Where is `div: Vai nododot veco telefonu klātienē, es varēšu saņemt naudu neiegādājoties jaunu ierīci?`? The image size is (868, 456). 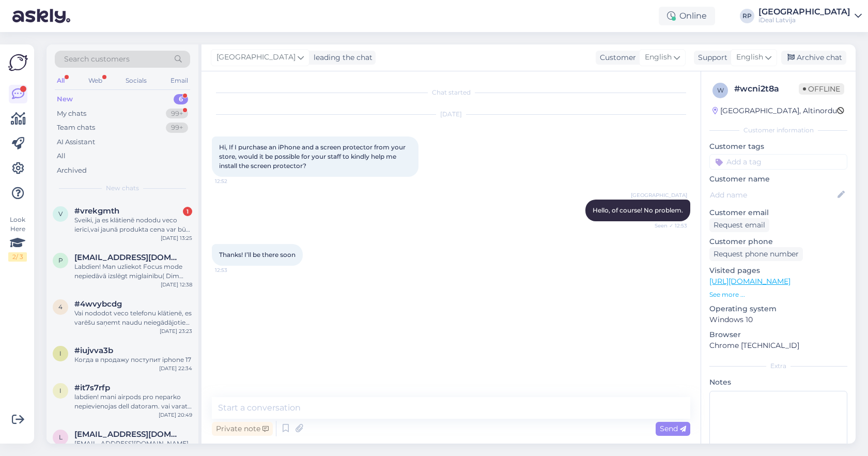
div: Vai nododot veco telefonu klātienē, es varēšu saņemt naudu neiegādājoties jaunu ierīci? is located at coordinates (133, 318).